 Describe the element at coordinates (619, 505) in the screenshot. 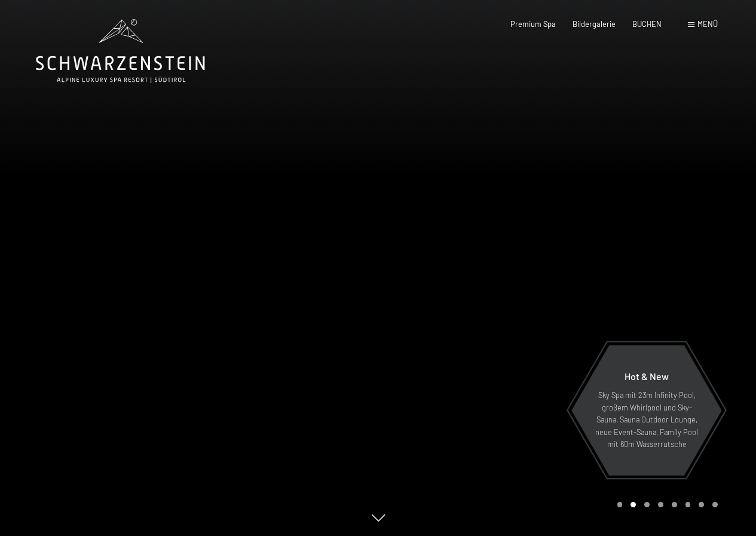

I see `div: Carousel Page 1` at that location.